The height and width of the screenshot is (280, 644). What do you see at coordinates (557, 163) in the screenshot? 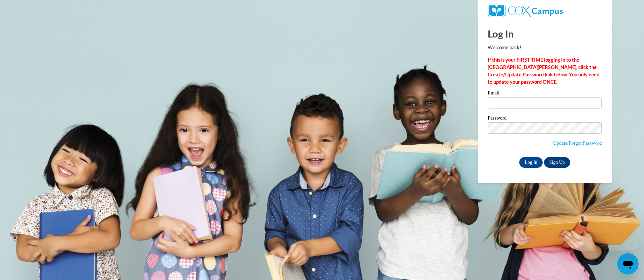
I see `a: Sign Up` at bounding box center [557, 163].